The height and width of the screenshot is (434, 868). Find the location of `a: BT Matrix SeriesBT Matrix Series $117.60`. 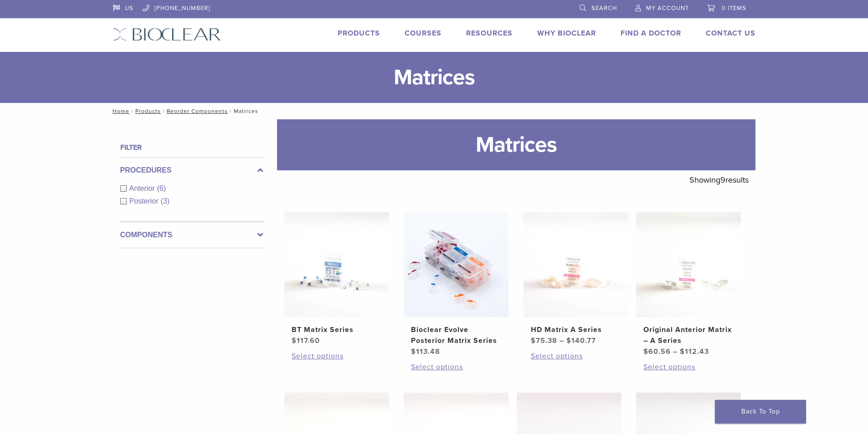

a: BT Matrix SeriesBT Matrix Series $117.60 is located at coordinates (337, 279).